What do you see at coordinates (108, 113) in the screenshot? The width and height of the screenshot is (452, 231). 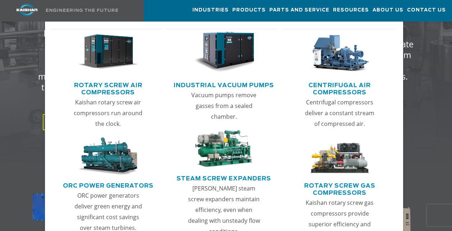 I see `p: Kaishan rotary screw air compressors run around the clock.` at bounding box center [108, 113].